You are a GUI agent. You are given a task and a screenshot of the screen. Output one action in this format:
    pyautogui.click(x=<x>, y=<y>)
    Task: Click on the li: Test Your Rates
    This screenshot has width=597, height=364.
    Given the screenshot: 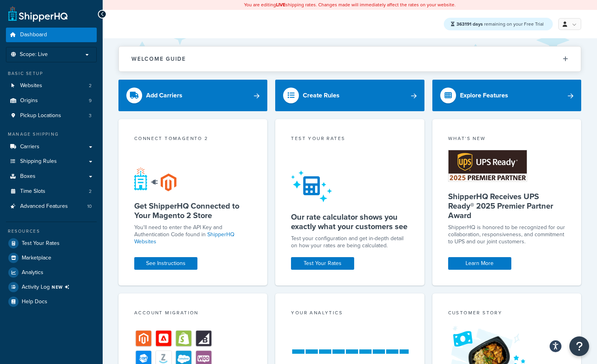 What is the action you would take?
    pyautogui.click(x=51, y=244)
    